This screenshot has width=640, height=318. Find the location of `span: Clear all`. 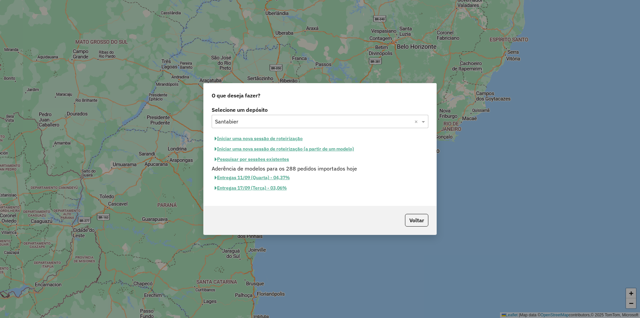

span: Clear all is located at coordinates (417, 121).